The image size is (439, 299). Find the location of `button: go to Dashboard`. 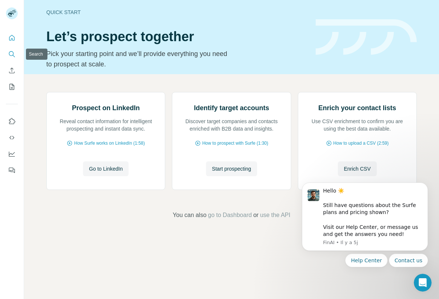

button: go to Dashboard is located at coordinates (230, 215).